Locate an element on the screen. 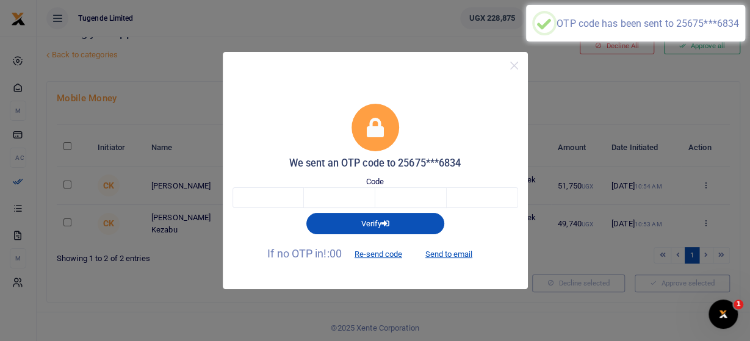 The width and height of the screenshot is (750, 341). button: Close is located at coordinates (514, 65).